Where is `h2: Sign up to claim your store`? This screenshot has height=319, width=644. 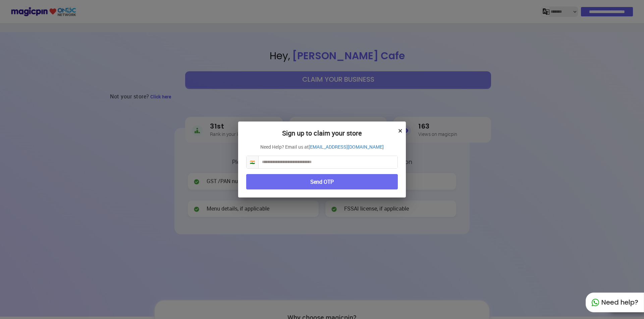
h2: Sign up to claim your store is located at coordinates (322, 136).